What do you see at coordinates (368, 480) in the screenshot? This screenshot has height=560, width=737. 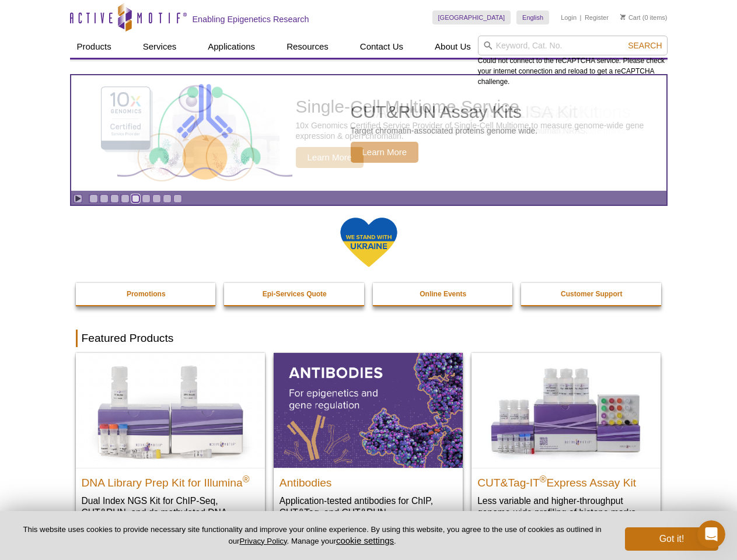 I see `h2: Antibodies` at bounding box center [368, 480].